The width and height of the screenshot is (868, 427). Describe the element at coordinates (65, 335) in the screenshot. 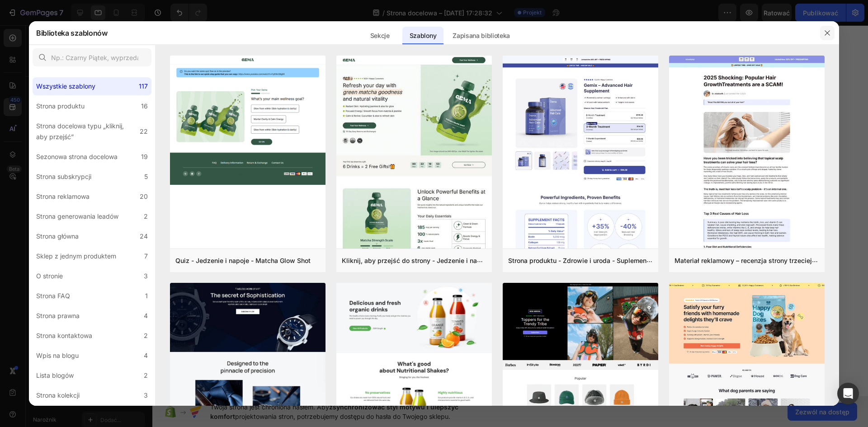

I see `font: Strona kontaktowa` at that location.